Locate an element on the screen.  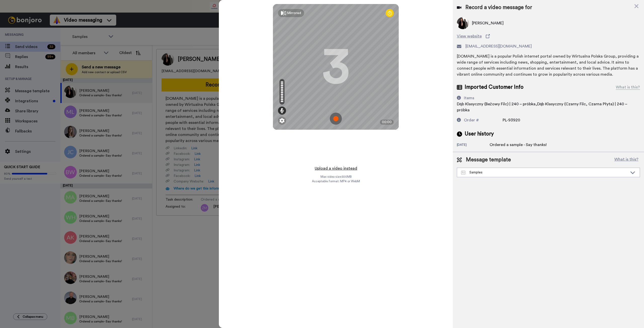
span: Message template is located at coordinates (488, 160).